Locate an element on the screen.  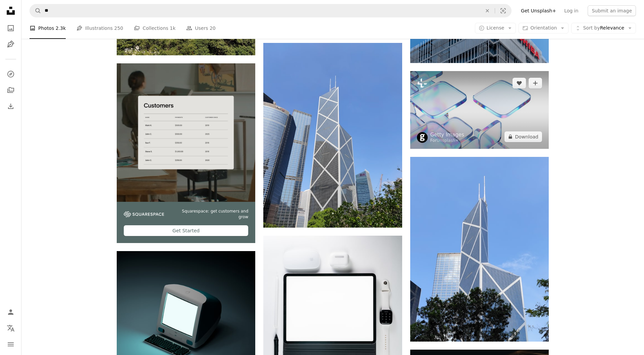
a: Background design, abstract geometric blocks, 3d render is located at coordinates (479, 110).